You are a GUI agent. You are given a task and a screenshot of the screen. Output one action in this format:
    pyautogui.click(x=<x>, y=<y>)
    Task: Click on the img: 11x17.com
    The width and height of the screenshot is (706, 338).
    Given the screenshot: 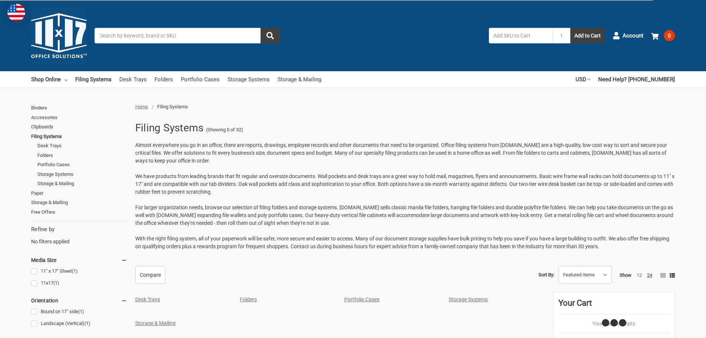 What is the action you would take?
    pyautogui.click(x=59, y=36)
    